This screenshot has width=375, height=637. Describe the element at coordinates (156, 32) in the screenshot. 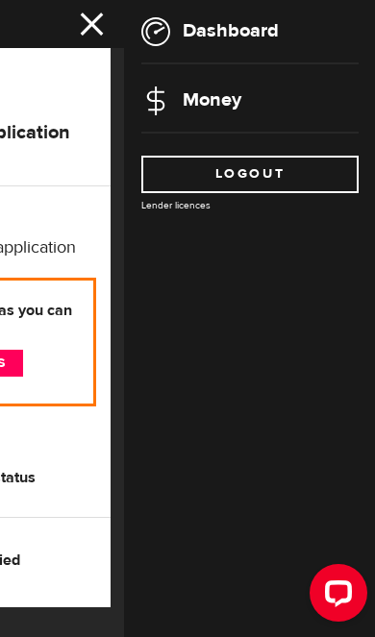

I see `img: dashboard-b5a15c7b67d22e16d1e1c8db2a1cffd5.svg` at that location.